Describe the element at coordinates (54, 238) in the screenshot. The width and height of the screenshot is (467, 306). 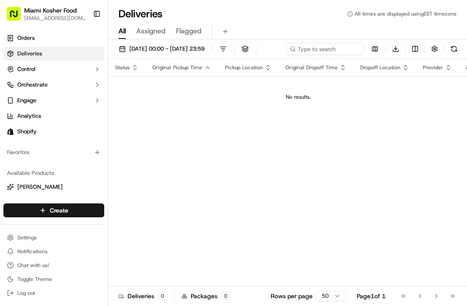
I see `button: Settings` at that location.